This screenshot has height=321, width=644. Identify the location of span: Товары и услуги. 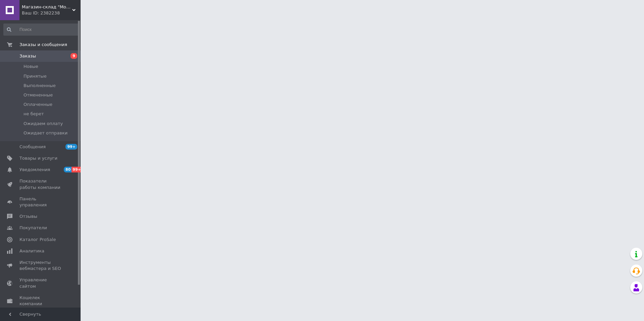
(38, 158).